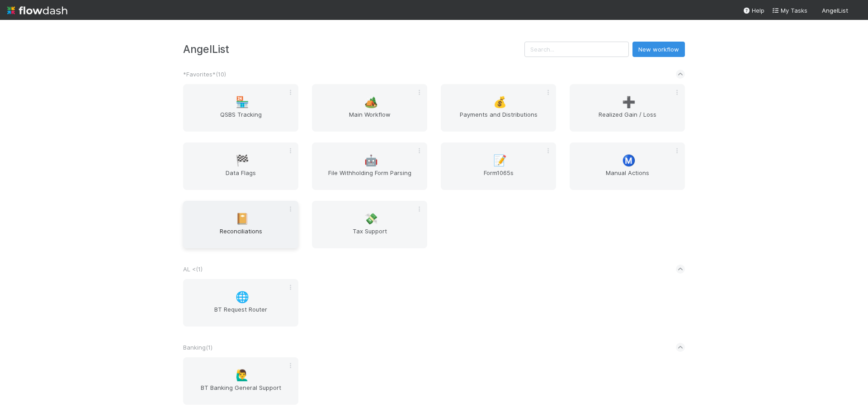  What do you see at coordinates (241, 166) in the screenshot?
I see `a: 🏁Data Flags` at bounding box center [241, 166].